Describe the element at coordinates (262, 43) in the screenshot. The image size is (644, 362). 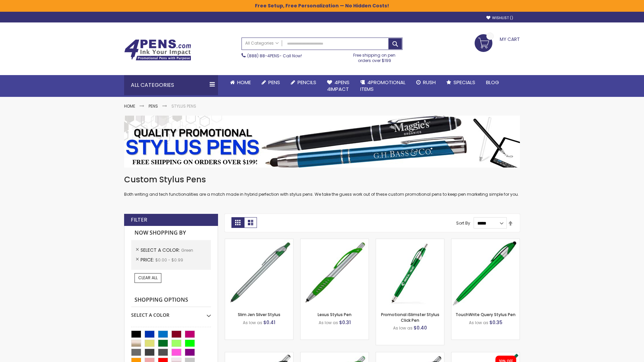
I see `a: All Categories` at that location.